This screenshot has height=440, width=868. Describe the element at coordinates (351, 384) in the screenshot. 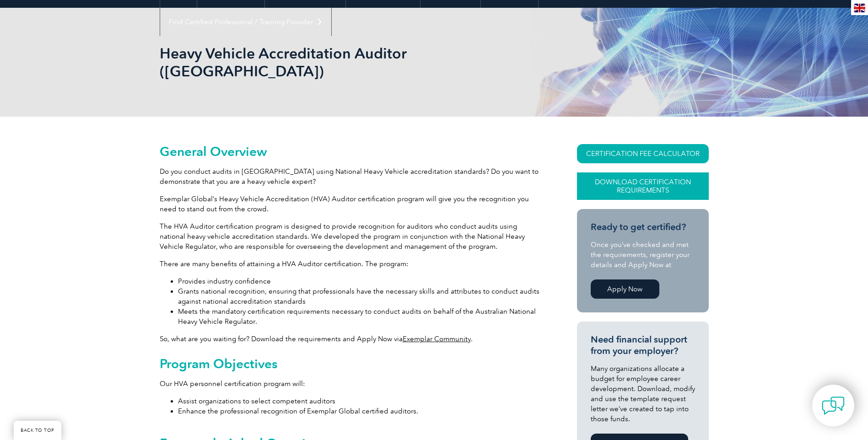

I see `p: Our HVA personnel certification program will:` at that location.